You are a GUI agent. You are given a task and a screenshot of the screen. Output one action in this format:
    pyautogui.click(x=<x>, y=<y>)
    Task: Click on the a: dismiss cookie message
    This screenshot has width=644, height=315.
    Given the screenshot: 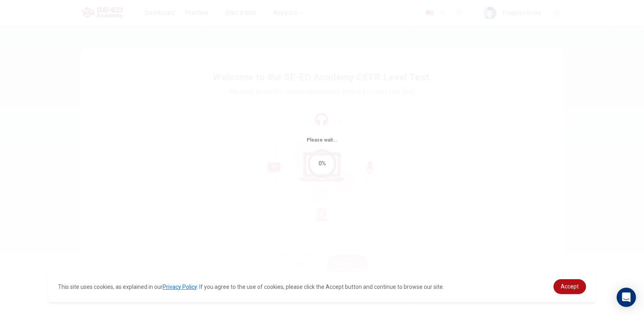 What is the action you would take?
    pyautogui.click(x=570, y=286)
    